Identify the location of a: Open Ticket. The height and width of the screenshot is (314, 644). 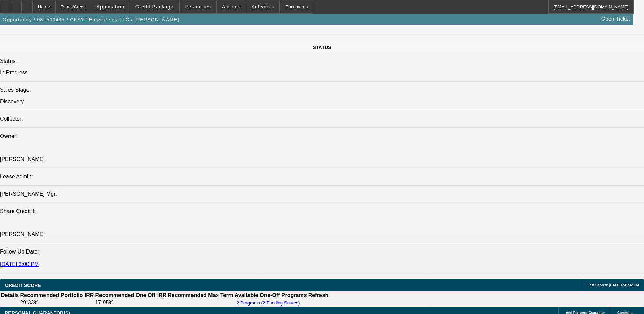
(616, 19).